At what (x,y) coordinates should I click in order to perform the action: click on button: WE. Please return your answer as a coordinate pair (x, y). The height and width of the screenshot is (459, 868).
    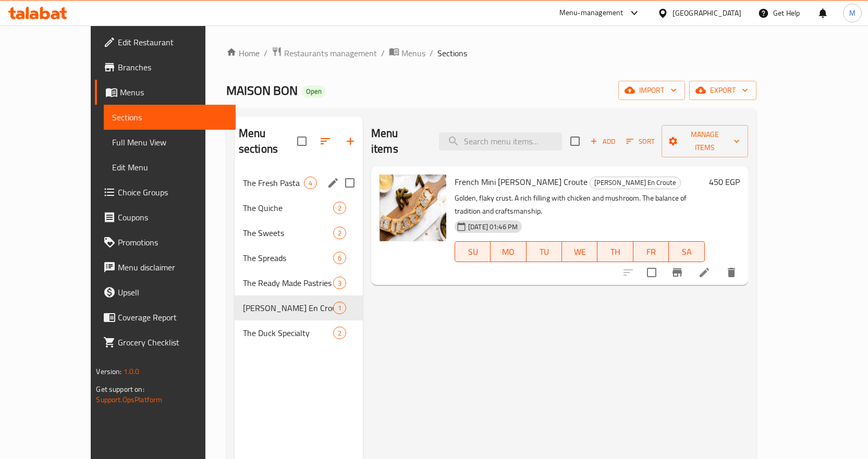
    Looking at the image, I should click on (579, 252).